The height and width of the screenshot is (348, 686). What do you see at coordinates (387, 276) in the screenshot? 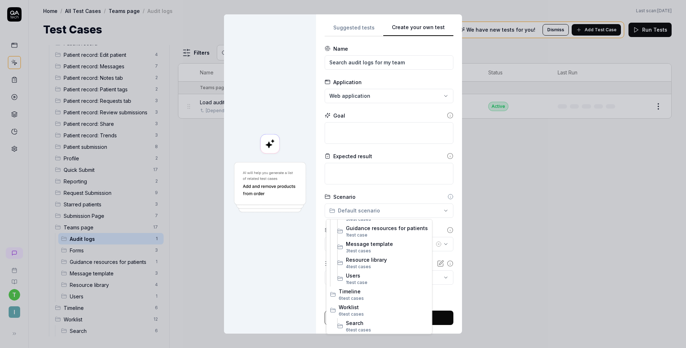
I see `span: Users` at bounding box center [387, 276].